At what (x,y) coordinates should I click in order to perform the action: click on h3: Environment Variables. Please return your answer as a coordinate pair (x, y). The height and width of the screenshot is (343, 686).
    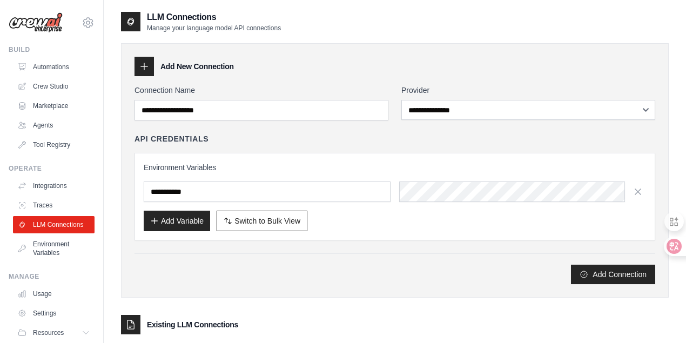
    Looking at the image, I should click on (395, 168).